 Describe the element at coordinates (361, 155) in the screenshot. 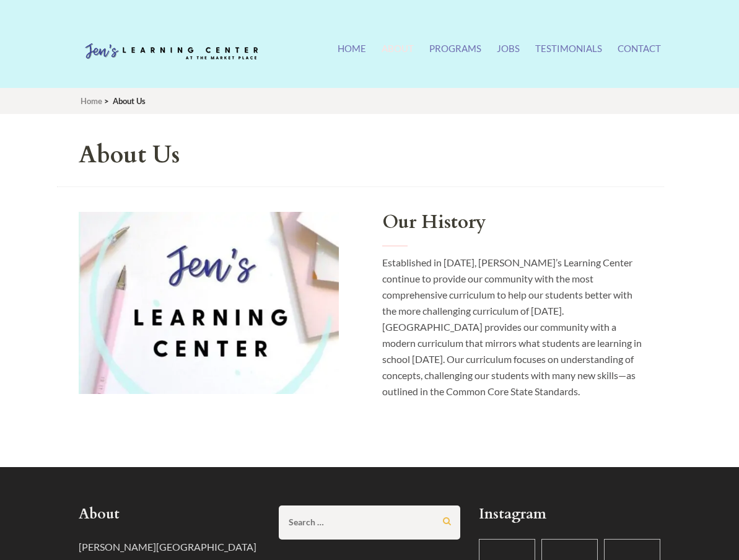

I see `h1: About Us` at that location.